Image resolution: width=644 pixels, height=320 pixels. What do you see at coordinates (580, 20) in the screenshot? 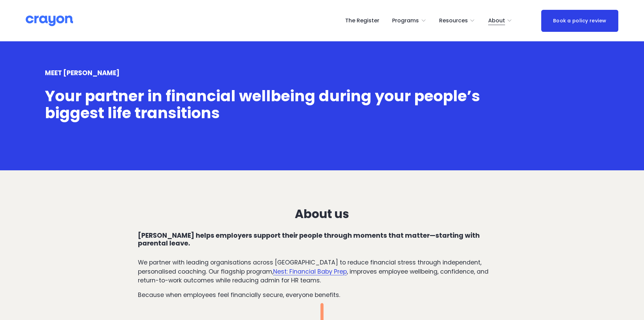
I see `a: Book a policy review` at bounding box center [580, 20].